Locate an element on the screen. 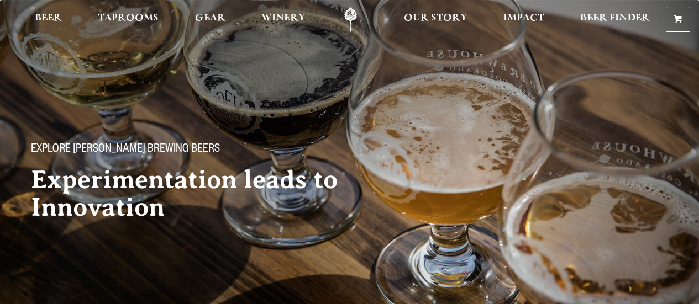 The image size is (699, 304). a: Winery is located at coordinates (283, 19).